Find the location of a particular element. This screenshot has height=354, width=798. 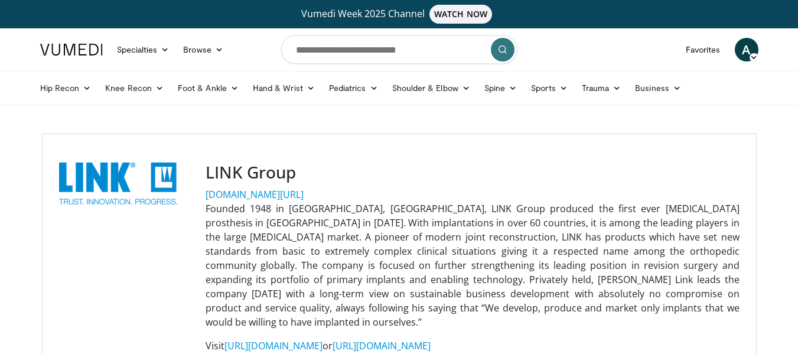

a: Sports is located at coordinates (549, 88).